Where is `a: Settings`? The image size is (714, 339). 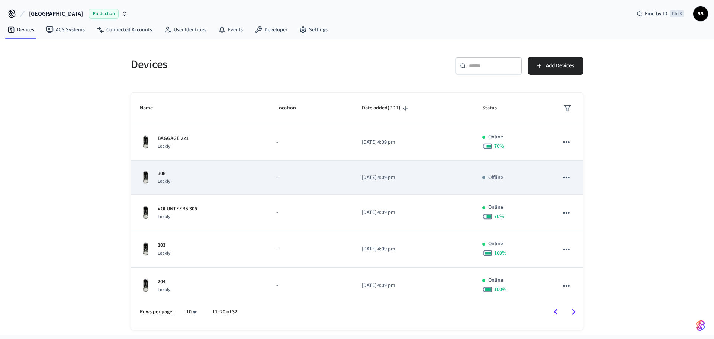
a: Settings is located at coordinates (313, 30).